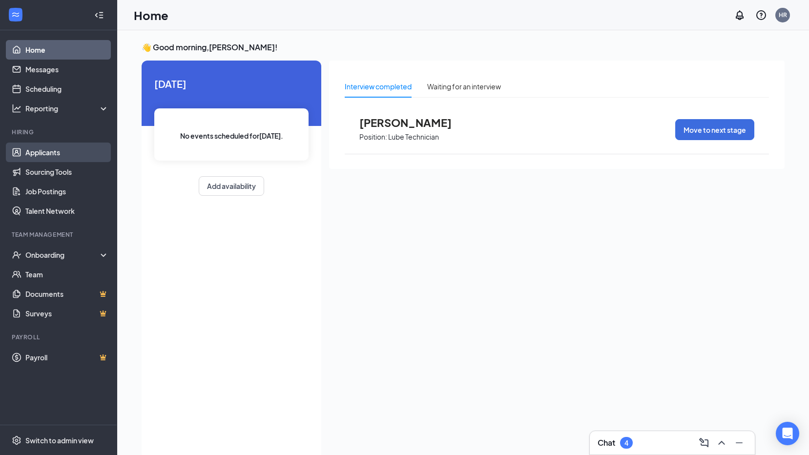 The width and height of the screenshot is (809, 455). What do you see at coordinates (721, 443) in the screenshot?
I see `svg: ChevronUp` at bounding box center [721, 443].